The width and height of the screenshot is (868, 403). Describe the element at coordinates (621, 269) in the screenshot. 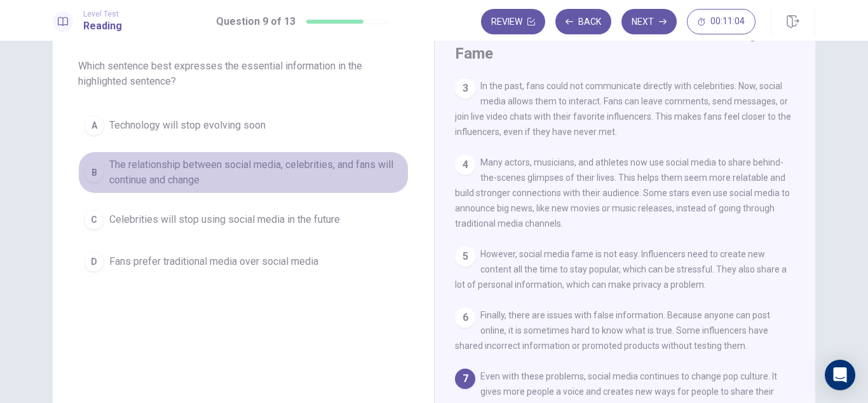

I see `span: However, social media fame is not easy. Influencers need to create new content all the time to st...` at that location.